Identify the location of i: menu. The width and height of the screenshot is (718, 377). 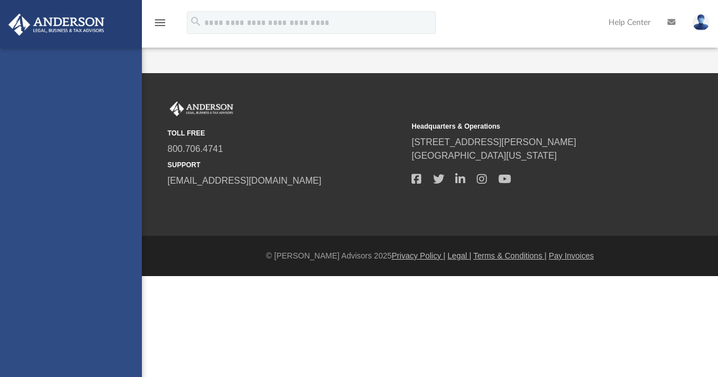
(160, 23).